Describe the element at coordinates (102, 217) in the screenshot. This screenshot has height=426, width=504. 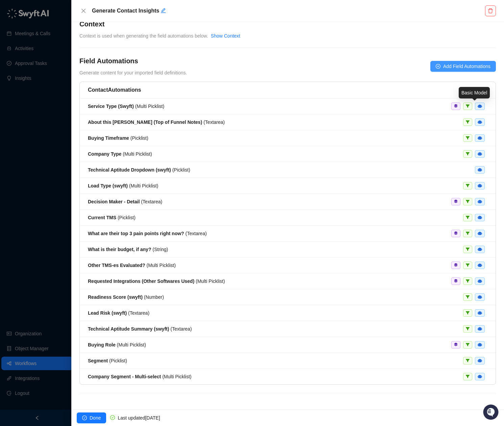
I see `strong: Current TMS` at that location.